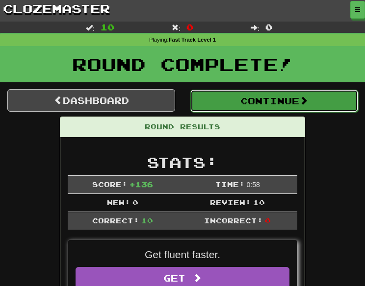  What do you see at coordinates (230, 202) in the screenshot?
I see `span: Review:` at bounding box center [230, 202].